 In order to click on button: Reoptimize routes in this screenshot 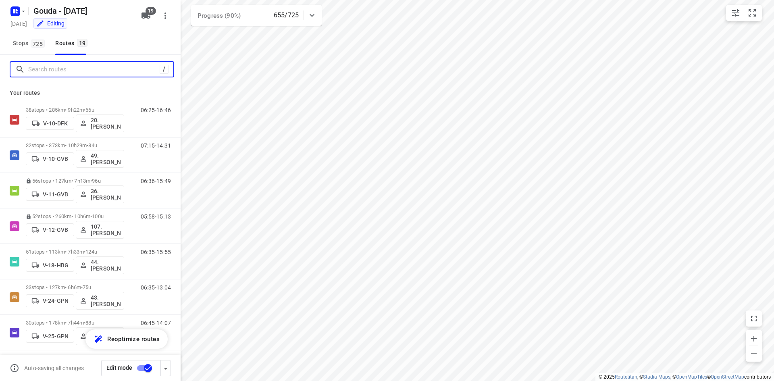, I will do `click(127, 339)`.